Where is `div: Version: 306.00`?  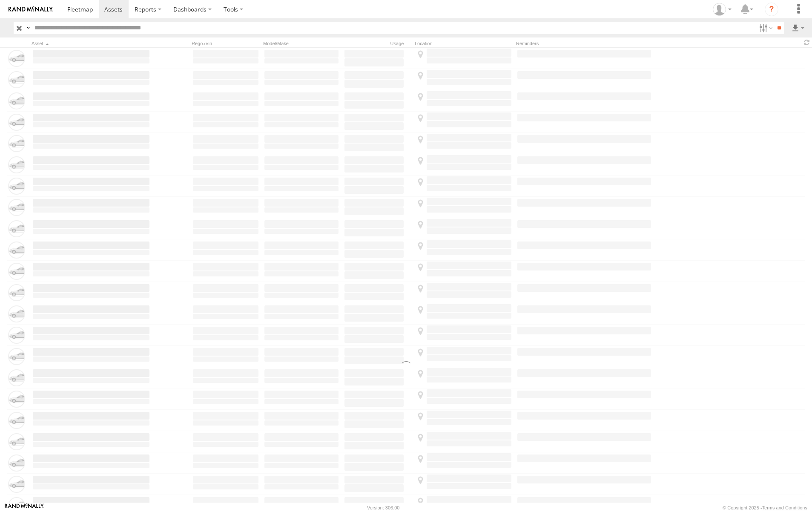
div: Version: 306.00 is located at coordinates (383, 508).